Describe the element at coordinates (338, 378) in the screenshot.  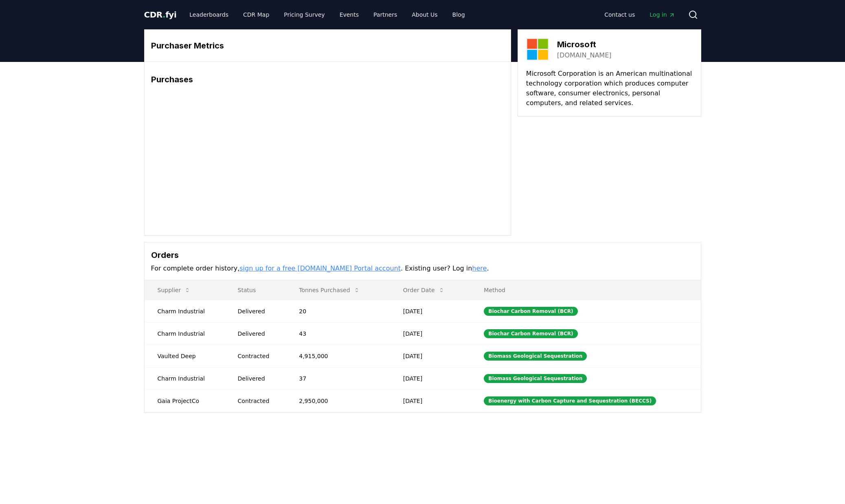
I see `td: 37` at that location.